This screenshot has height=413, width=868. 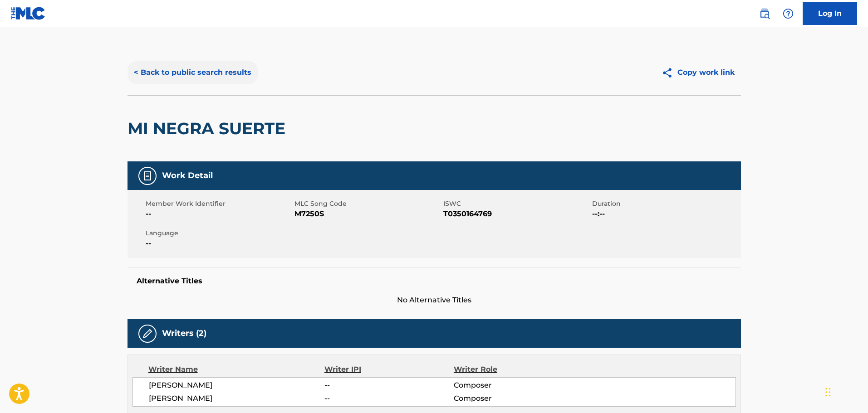 I want to click on img: search, so click(x=765, y=13).